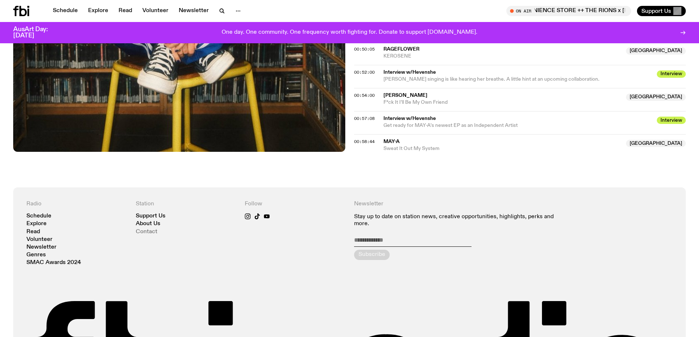 The height and width of the screenshot is (337, 699). What do you see at coordinates (364, 49) in the screenshot?
I see `span: 00:50:05` at bounding box center [364, 49].